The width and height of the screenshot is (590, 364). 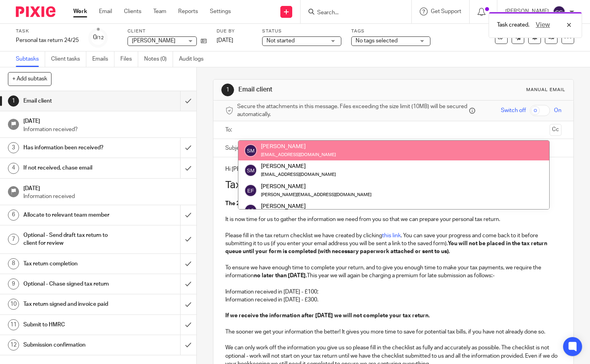 I want to click on h1: Optional - Chase signed tax return, so click(x=73, y=284).